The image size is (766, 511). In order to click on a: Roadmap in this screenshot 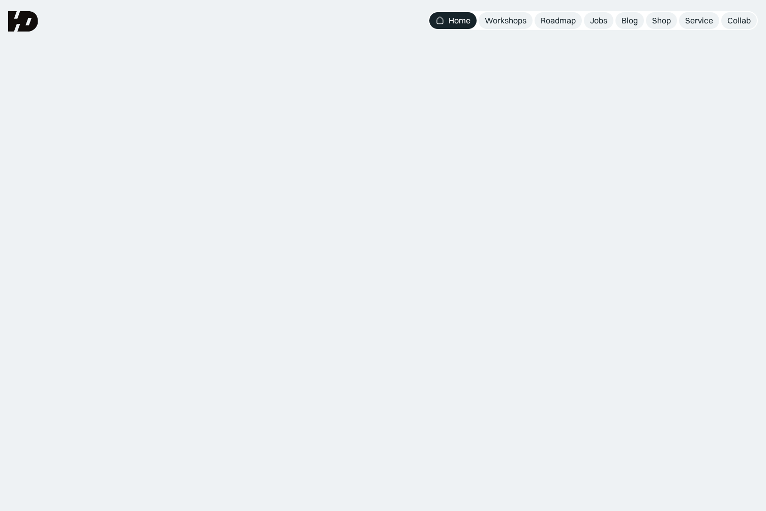, I will do `click(558, 20)`.